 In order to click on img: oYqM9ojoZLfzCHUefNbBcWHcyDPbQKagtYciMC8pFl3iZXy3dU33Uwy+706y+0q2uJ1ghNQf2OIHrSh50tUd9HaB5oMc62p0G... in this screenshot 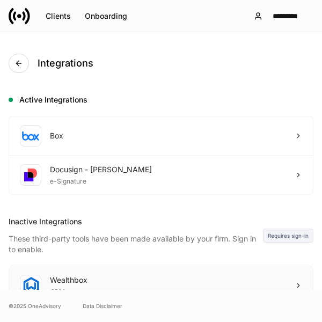, I will do `click(31, 136)`.